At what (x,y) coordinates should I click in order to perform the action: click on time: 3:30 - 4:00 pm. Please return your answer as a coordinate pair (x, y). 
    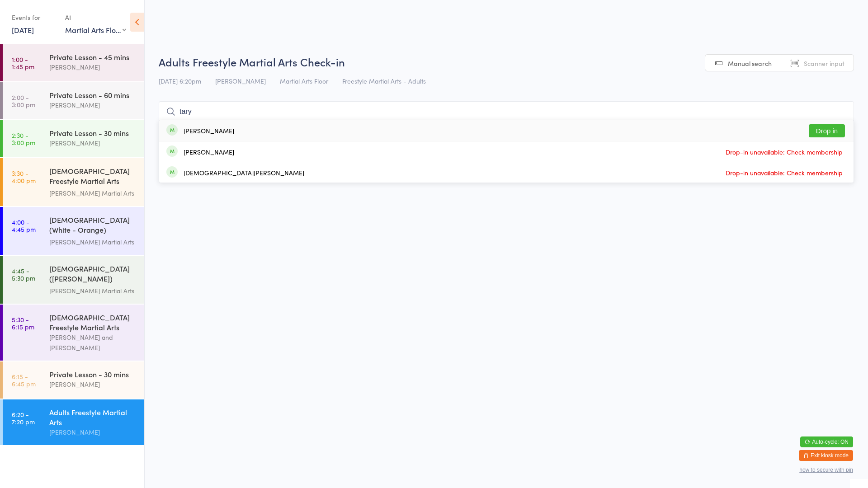
    Looking at the image, I should click on (24, 176).